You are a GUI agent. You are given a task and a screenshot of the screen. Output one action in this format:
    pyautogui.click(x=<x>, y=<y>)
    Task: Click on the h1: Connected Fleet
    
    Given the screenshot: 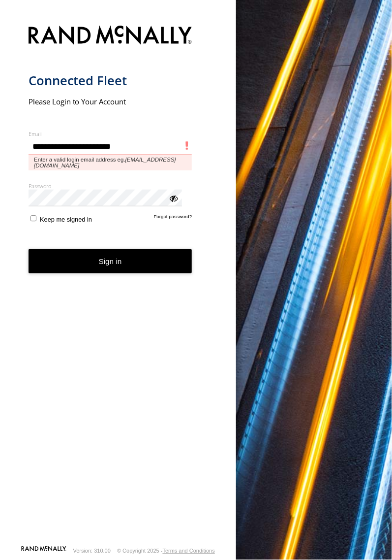 What is the action you would take?
    pyautogui.click(x=110, y=80)
    